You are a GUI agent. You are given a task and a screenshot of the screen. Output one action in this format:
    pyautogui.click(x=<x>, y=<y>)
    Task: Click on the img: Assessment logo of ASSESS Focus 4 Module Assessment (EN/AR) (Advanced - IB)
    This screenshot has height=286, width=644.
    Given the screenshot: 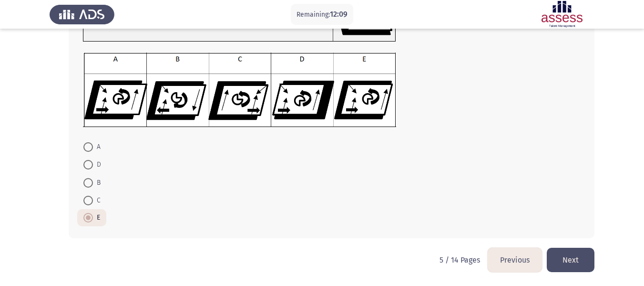 What is the action you would take?
    pyautogui.click(x=562, y=15)
    